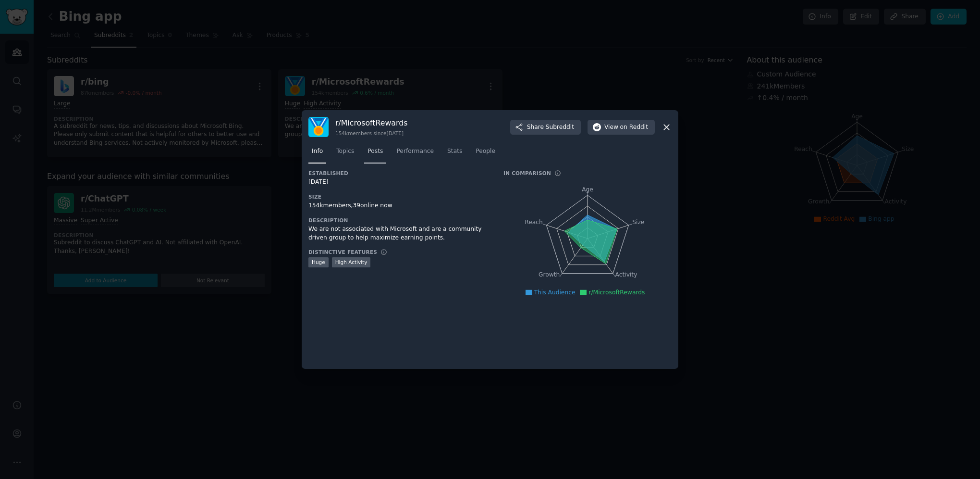 The image size is (980, 479). What do you see at coordinates (627, 275) in the screenshot?
I see `tspan: Activity` at bounding box center [627, 275].